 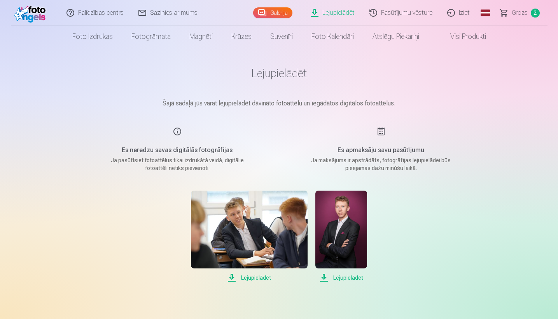 What do you see at coordinates (396, 37) in the screenshot?
I see `a: Atslēgu piekariņi` at bounding box center [396, 37].